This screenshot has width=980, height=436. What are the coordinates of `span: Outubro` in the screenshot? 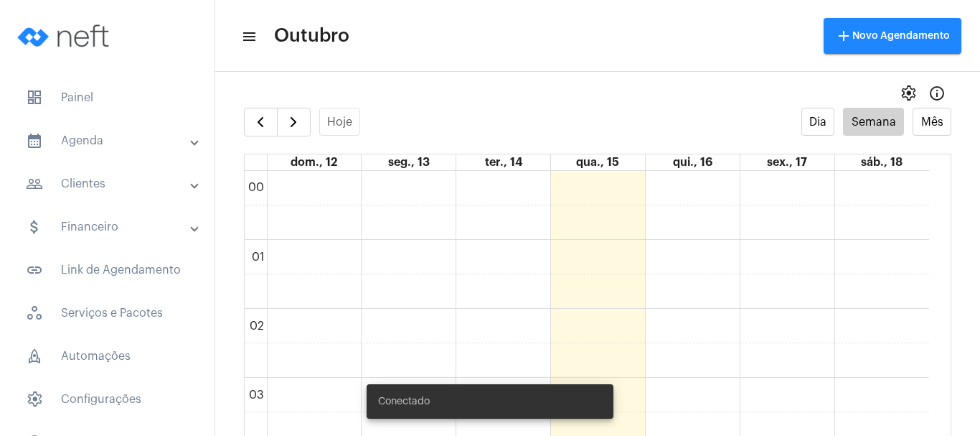 It's located at (311, 35).